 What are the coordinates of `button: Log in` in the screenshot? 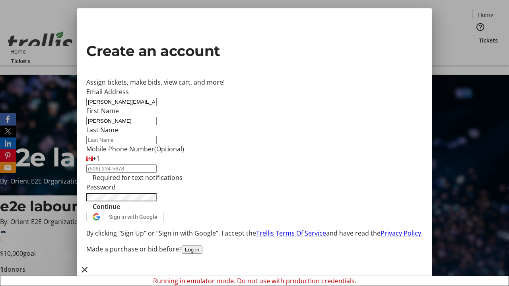 It's located at (192, 249).